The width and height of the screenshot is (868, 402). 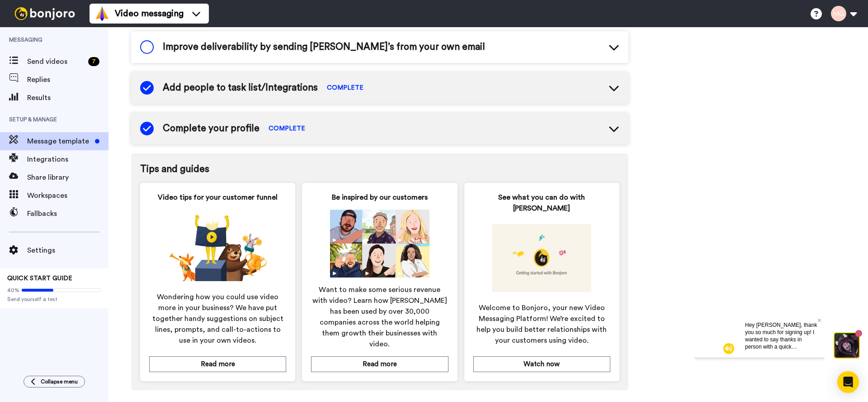 I want to click on span: Collapse menu, so click(x=59, y=382).